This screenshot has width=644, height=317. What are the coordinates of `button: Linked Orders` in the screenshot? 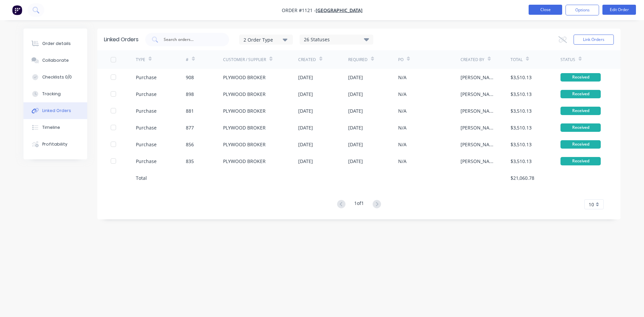 It's located at (55, 111).